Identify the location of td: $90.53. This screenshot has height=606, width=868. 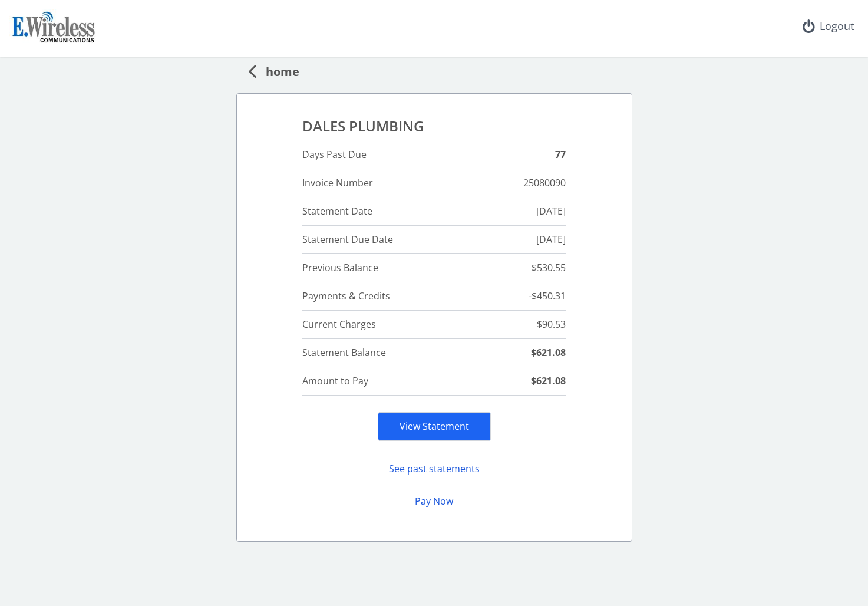
(521, 325).